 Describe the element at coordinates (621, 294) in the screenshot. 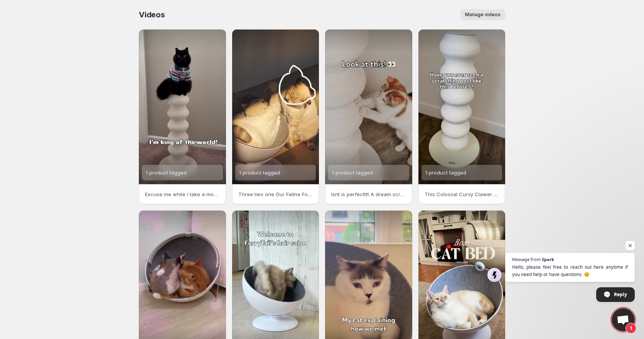

I see `span: Reply` at that location.